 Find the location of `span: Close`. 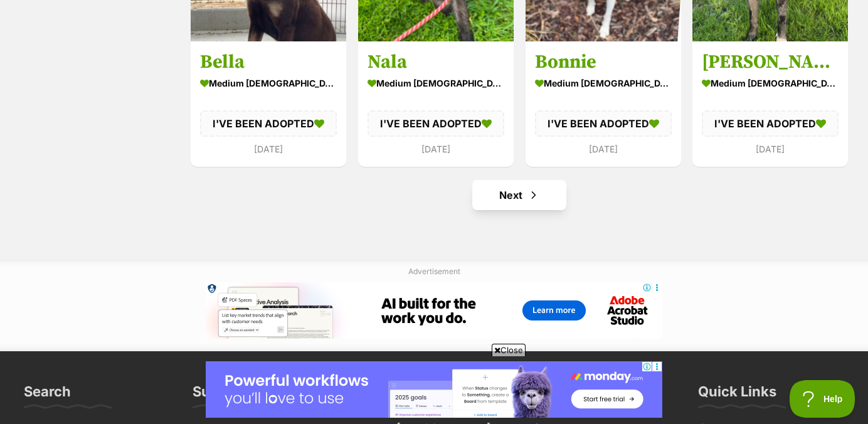

span: Close is located at coordinates (508, 349).